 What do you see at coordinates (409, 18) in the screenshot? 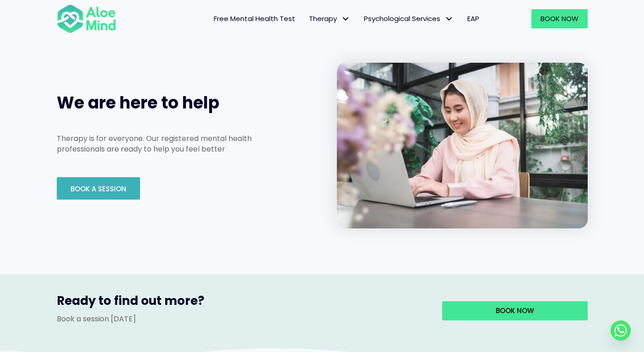
I see `span: Psychological Services` at bounding box center [409, 18].